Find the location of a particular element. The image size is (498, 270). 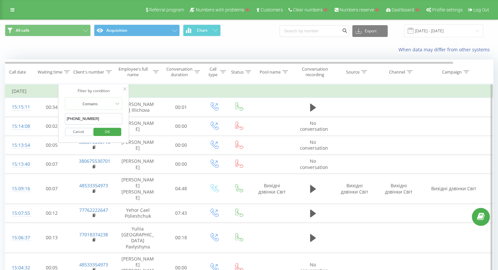

input: Search by number is located at coordinates (314, 31).